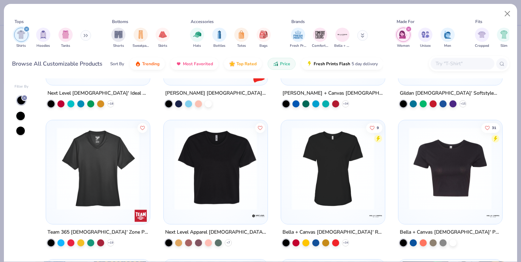 This screenshot has width=521, height=262. Describe the element at coordinates (320, 46) in the screenshot. I see `span: Comfort Colors` at that location.